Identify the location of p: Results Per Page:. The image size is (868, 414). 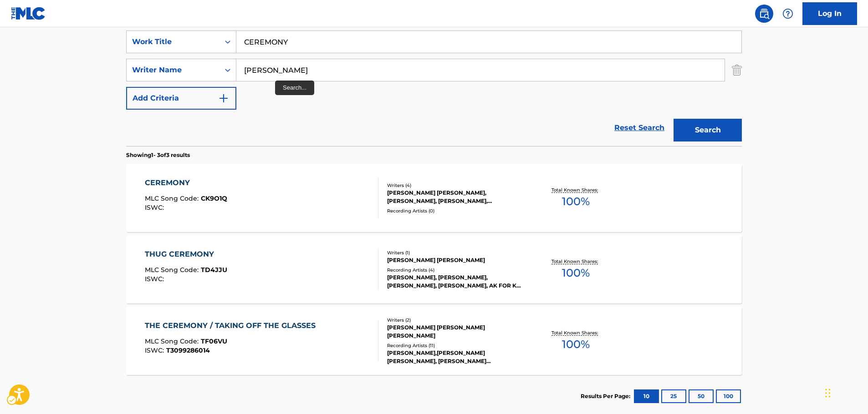
(607, 396).